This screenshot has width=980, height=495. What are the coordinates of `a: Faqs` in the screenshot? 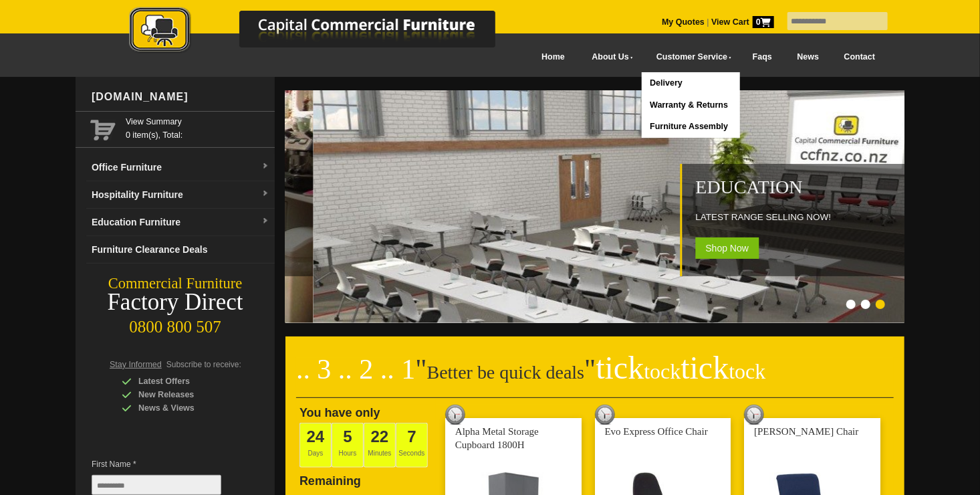 It's located at (762, 57).